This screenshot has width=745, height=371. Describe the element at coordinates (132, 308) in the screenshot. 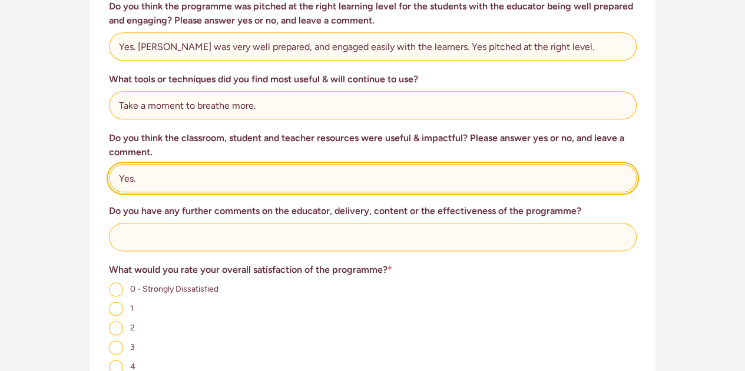

I see `span: 1` at that location.